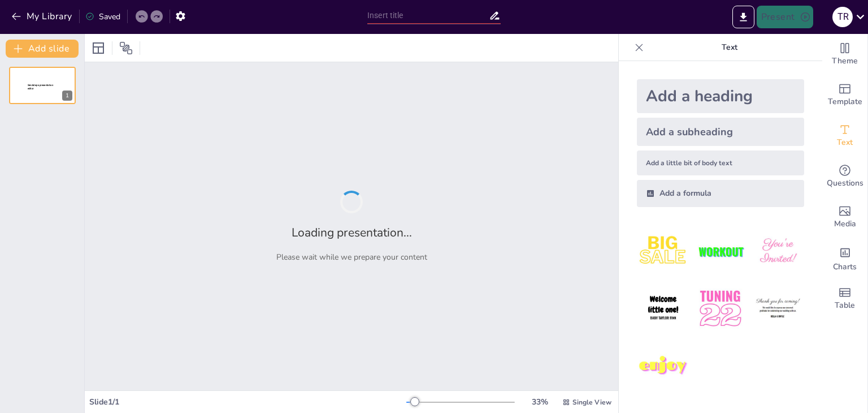  I want to click on p: Text, so click(730, 47).